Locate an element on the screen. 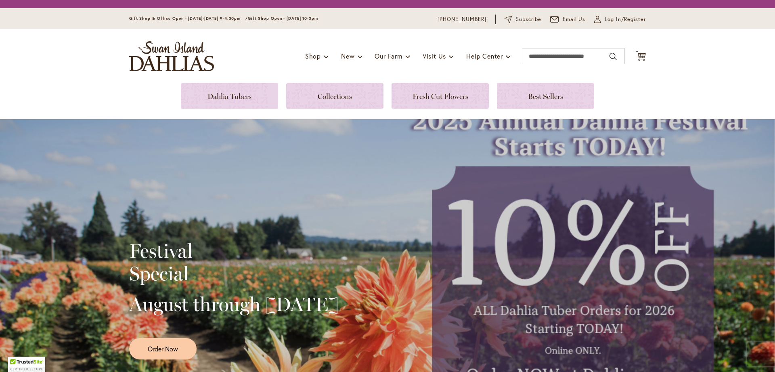 The width and height of the screenshot is (775, 372). span: Log In/Register is located at coordinates (625, 19).